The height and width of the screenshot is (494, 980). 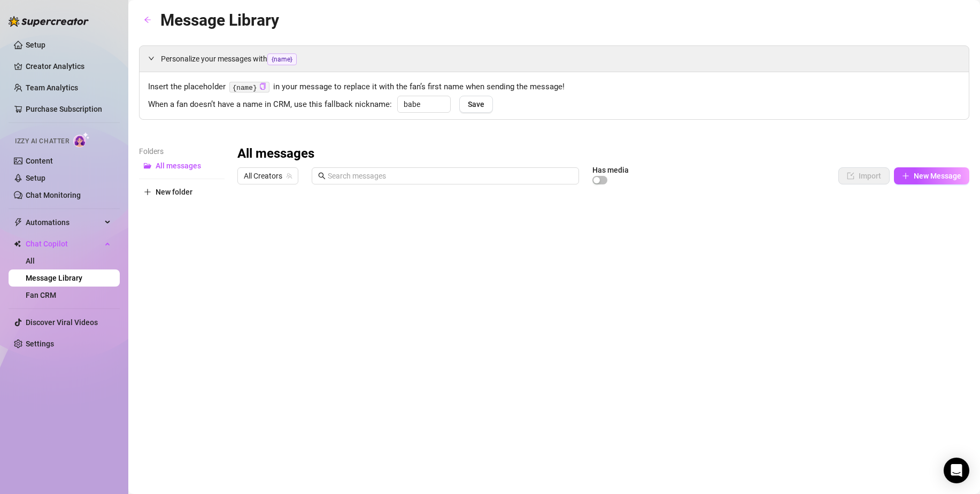 I want to click on span: team, so click(x=289, y=176).